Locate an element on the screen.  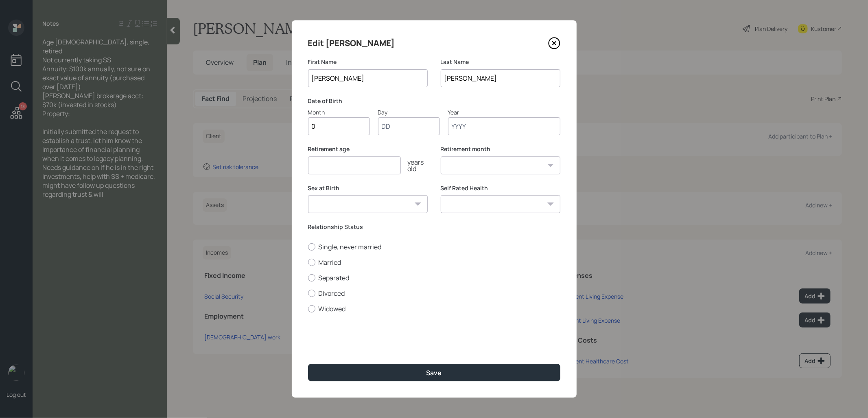
div: Year is located at coordinates (504, 112).